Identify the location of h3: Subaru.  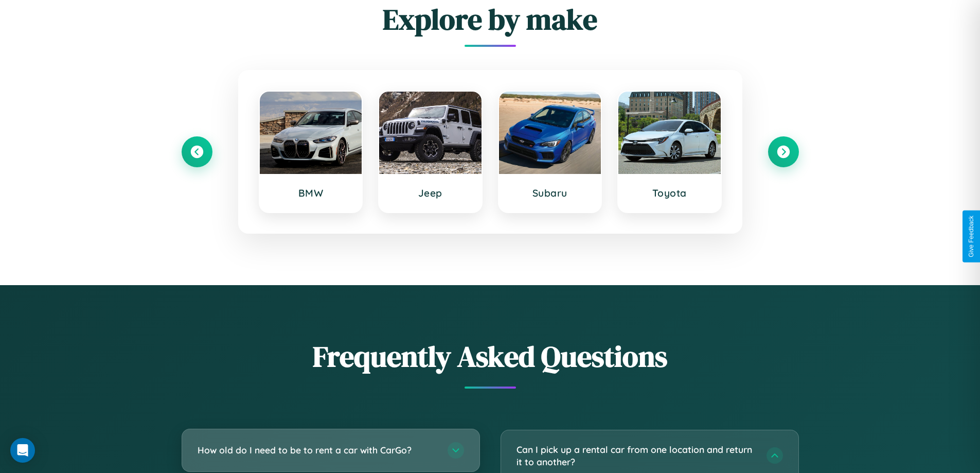
(550, 193).